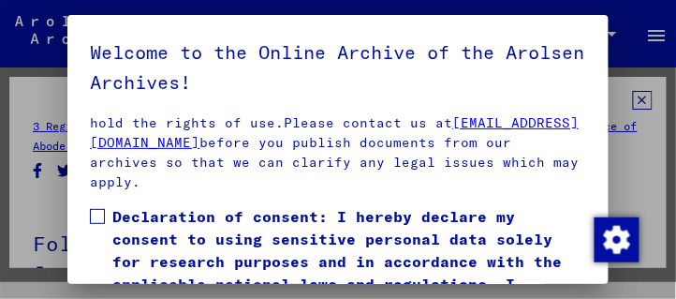  What do you see at coordinates (617, 240) in the screenshot?
I see `img: Change consent` at bounding box center [617, 240].